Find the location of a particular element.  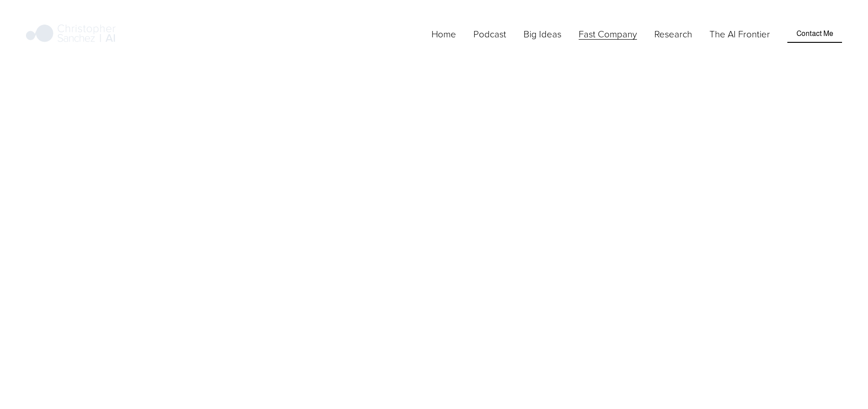

span: Fast Company is located at coordinates (608, 34).